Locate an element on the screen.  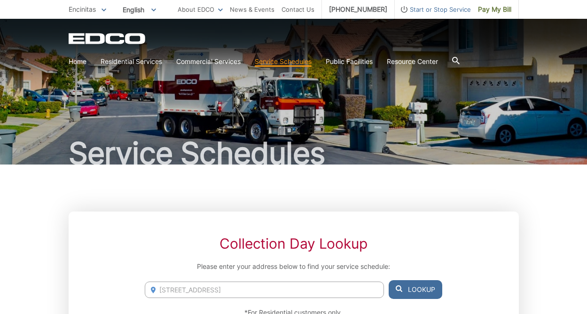
a: Commercial Services is located at coordinates (208, 62).